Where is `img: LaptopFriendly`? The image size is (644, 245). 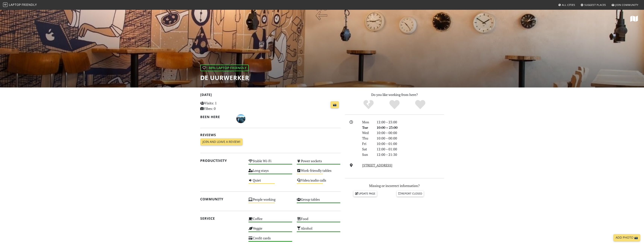 img: LaptopFriendly is located at coordinates (5, 5).